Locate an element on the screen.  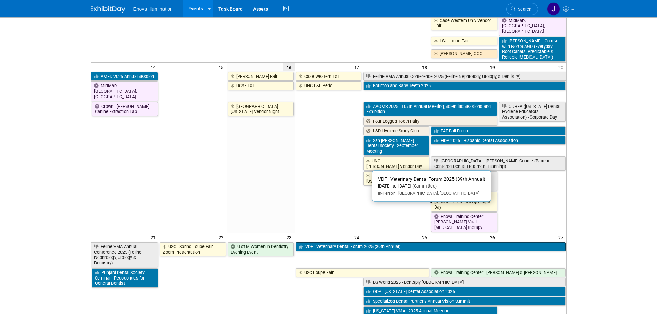
a: UCSF-L&L is located at coordinates (261, 86).